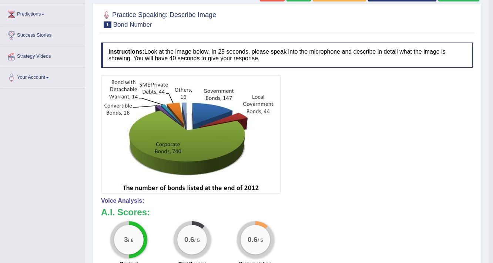 Image resolution: width=493 pixels, height=263 pixels. Describe the element at coordinates (287, 201) in the screenshot. I see `h4: Voice Analysis:` at that location.